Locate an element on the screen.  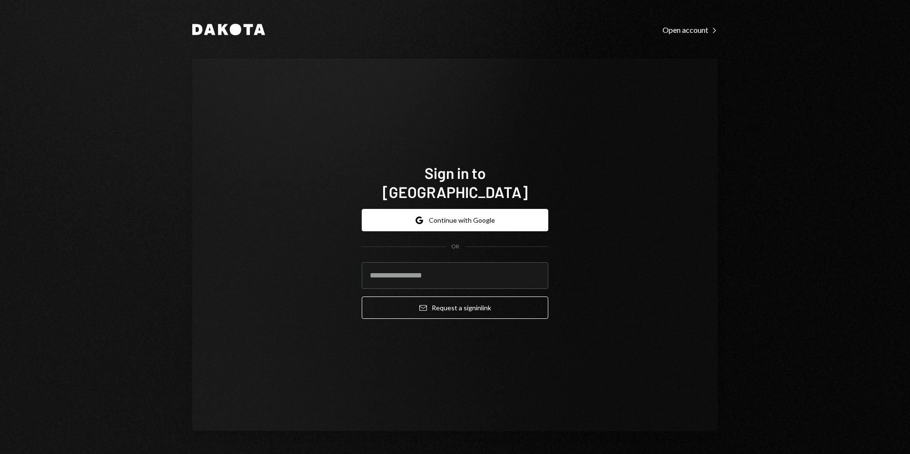
a: Open account is located at coordinates (690, 30).